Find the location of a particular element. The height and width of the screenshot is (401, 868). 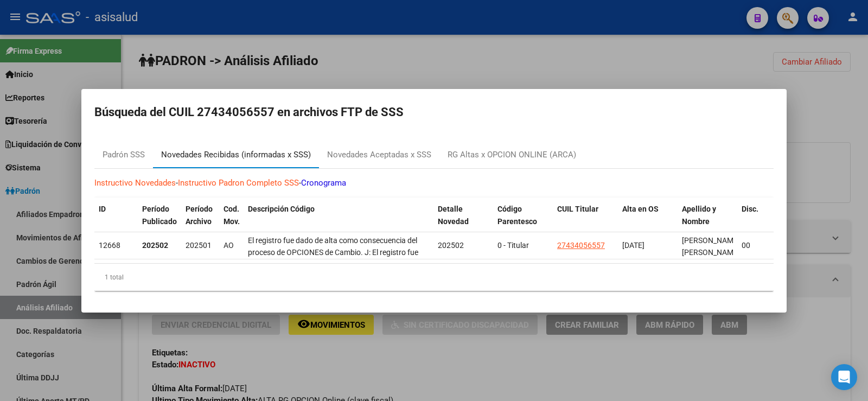

span: Período Publicado is located at coordinates (159, 215).